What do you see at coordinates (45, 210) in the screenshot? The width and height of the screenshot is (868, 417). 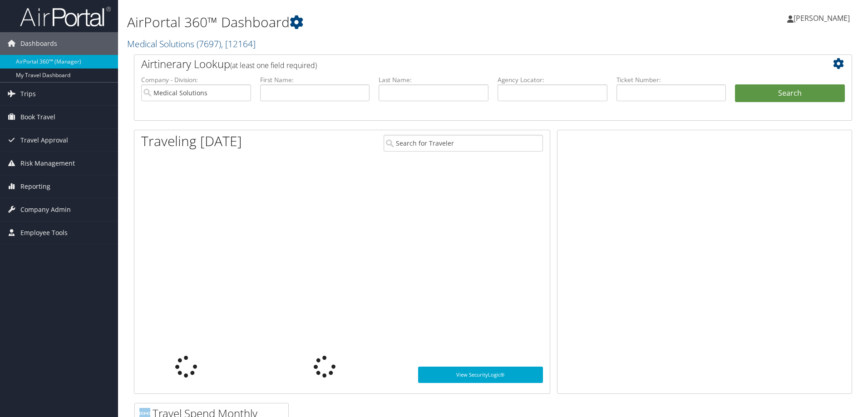 I see `span: Company Admin` at bounding box center [45, 210].